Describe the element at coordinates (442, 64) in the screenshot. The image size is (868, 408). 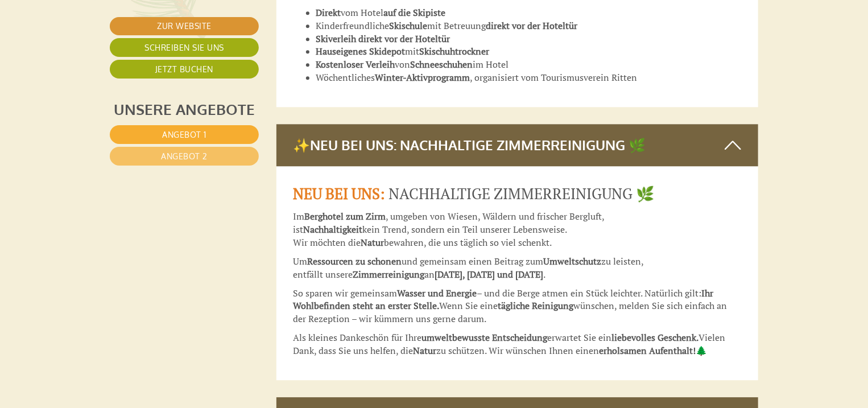
I see `strong: Schneeschuhen` at that location.